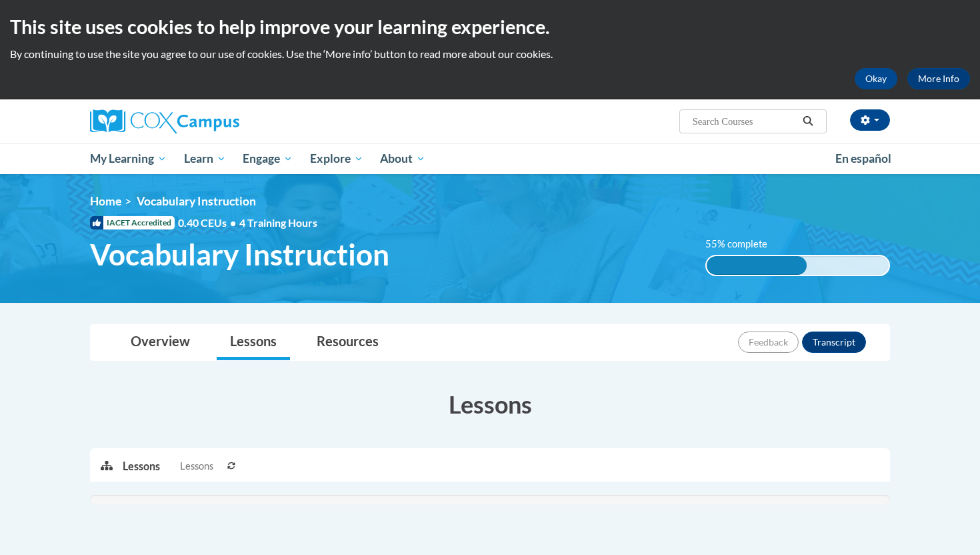 The height and width of the screenshot is (555, 980). What do you see at coordinates (745, 121) in the screenshot?
I see `input: Search Courses` at bounding box center [745, 121].